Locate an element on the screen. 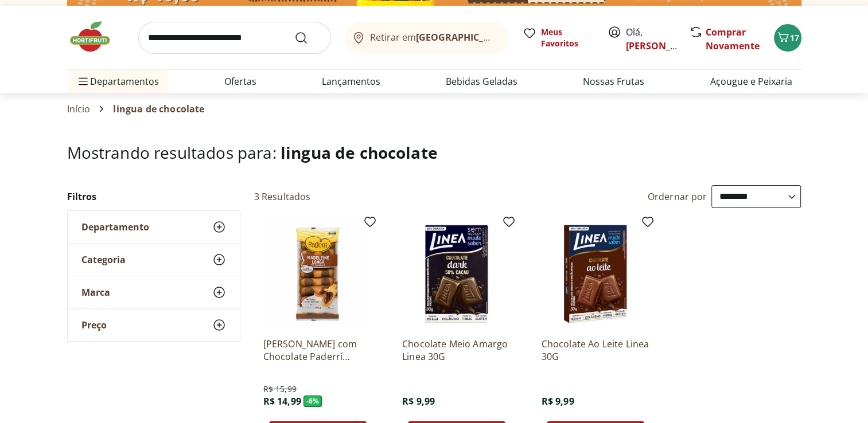  span: Meus Favoritos is located at coordinates (567, 38).